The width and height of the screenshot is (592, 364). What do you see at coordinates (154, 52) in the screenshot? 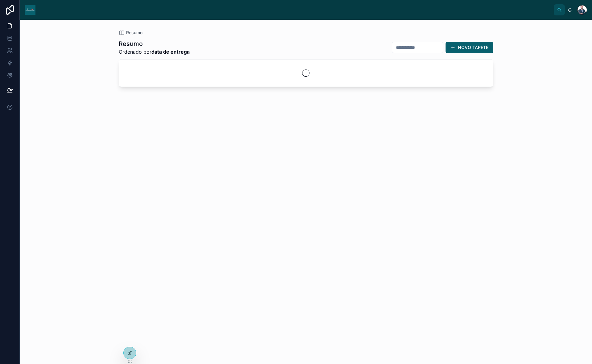
I see `span: Ordenado por` at bounding box center [154, 52].